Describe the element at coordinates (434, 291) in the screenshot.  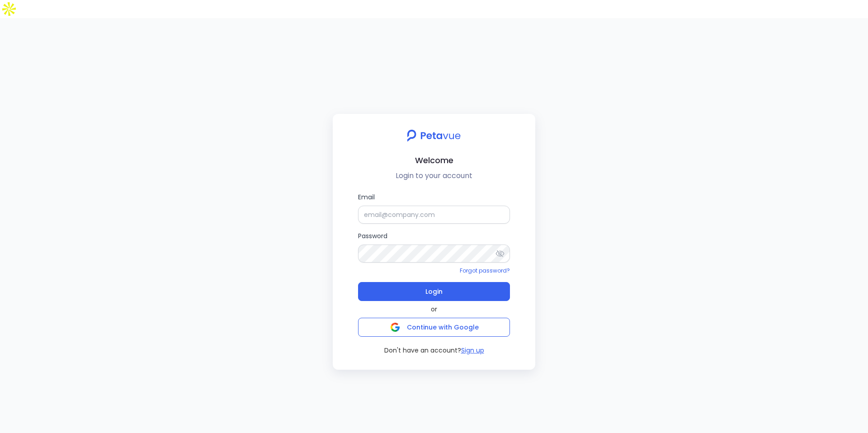
I see `button: Login` at that location.